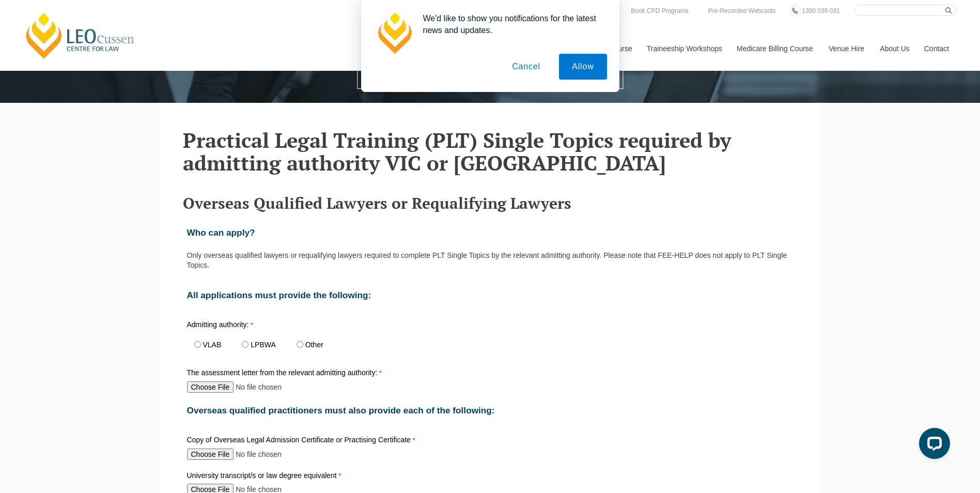 The height and width of the screenshot is (493, 980). Describe the element at coordinates (302, 441) in the screenshot. I see `label: Copy of Overseas Legal Admission Certificate or Practising Certificate` at that location.